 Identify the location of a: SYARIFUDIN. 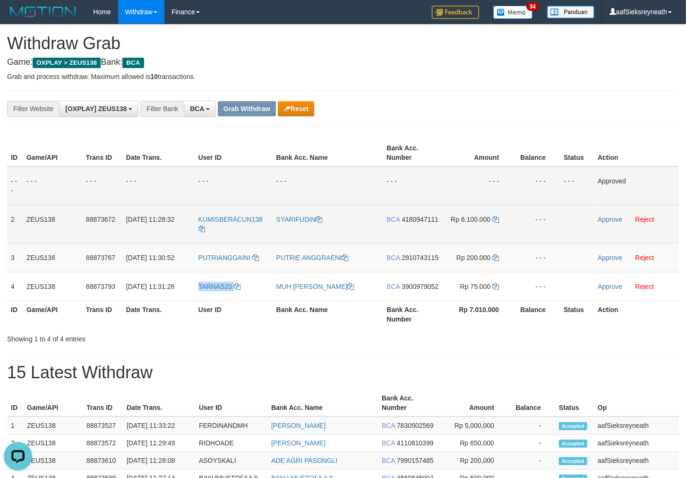
(300, 219).